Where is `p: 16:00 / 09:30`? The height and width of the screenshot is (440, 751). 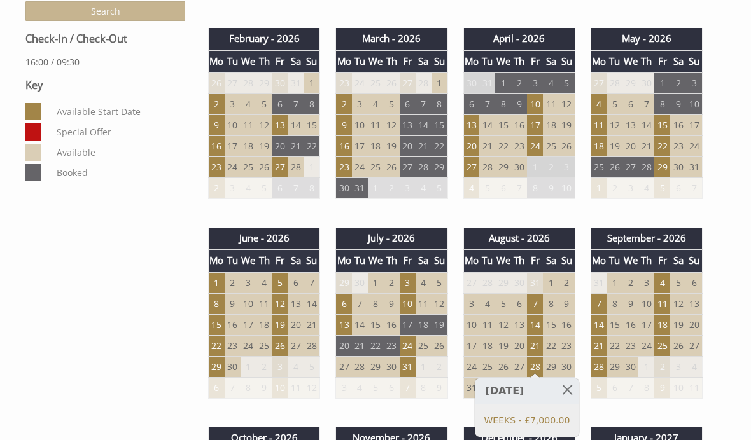
p: 16:00 / 09:30 is located at coordinates (105, 62).